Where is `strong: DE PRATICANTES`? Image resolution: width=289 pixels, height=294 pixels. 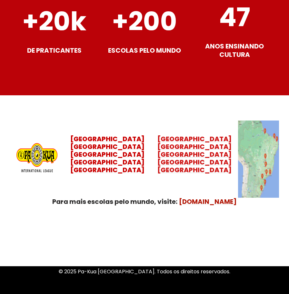 strong: DE PRATICANTES is located at coordinates (54, 50).